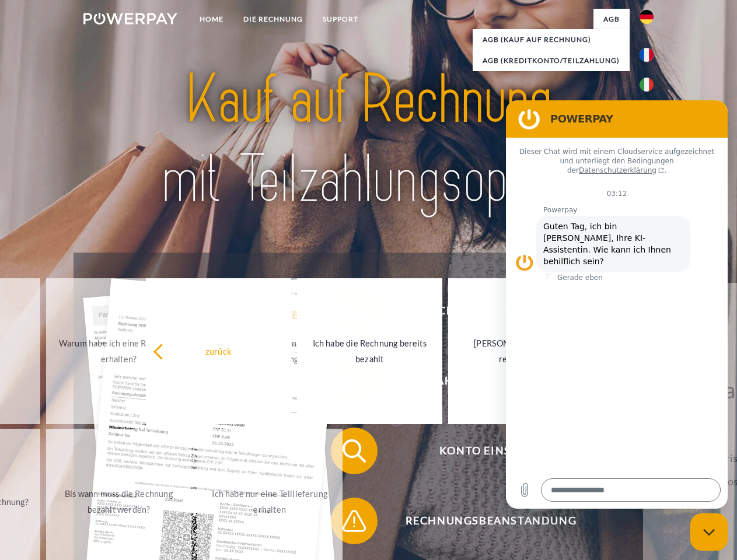 This screenshot has width=737, height=560. What do you see at coordinates (551, 61) in the screenshot?
I see `a: AGB (Kreditkonto/Teilzahlung)` at bounding box center [551, 61].